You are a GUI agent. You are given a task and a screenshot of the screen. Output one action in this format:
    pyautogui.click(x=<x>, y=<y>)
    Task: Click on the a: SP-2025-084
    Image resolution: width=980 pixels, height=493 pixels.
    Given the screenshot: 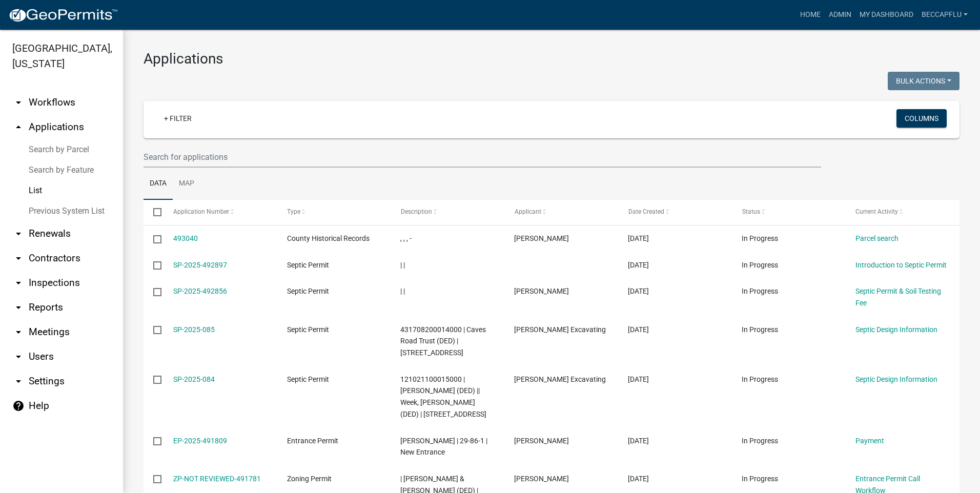 What is the action you would take?
    pyautogui.click(x=194, y=379)
    